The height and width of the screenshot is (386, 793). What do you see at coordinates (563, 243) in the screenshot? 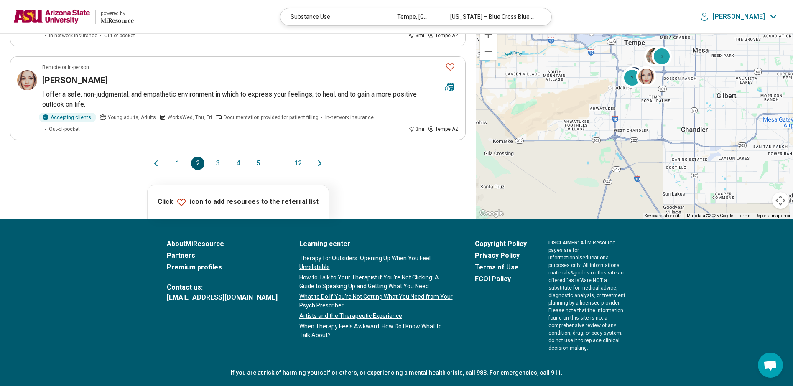
I see `span: DISCLAIMER` at bounding box center [563, 243].